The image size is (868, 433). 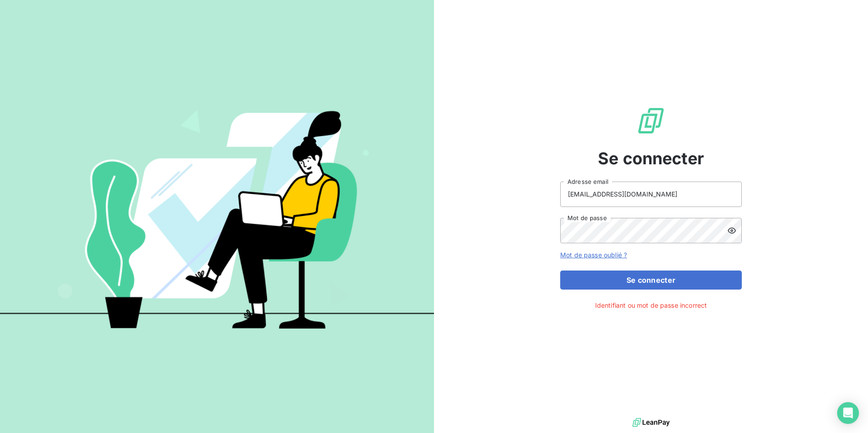 I want to click on span: Identifiant ou mot de passe incorrect, so click(x=651, y=305).